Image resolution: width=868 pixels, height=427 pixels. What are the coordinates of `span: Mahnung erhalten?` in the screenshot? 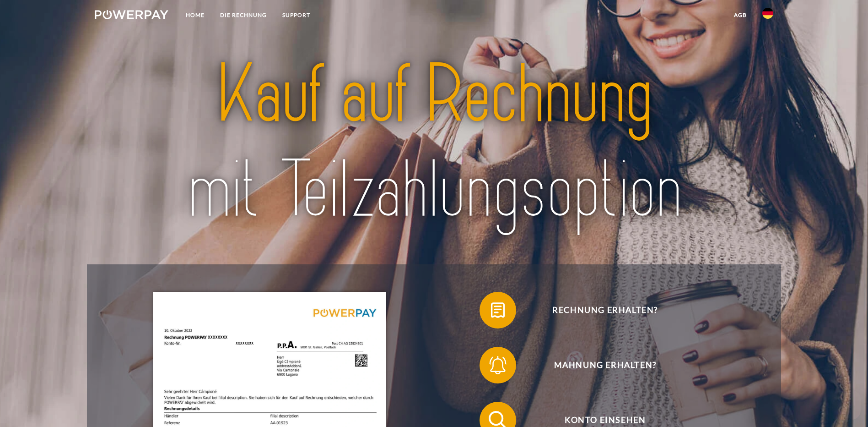 It's located at (605, 366).